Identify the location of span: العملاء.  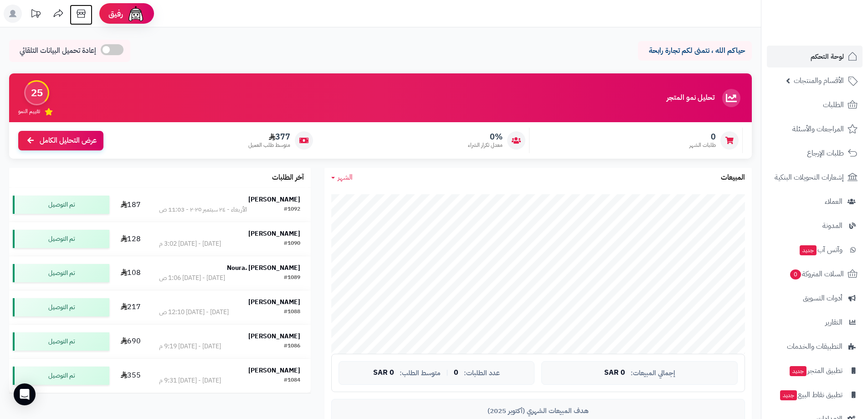
(833, 202).